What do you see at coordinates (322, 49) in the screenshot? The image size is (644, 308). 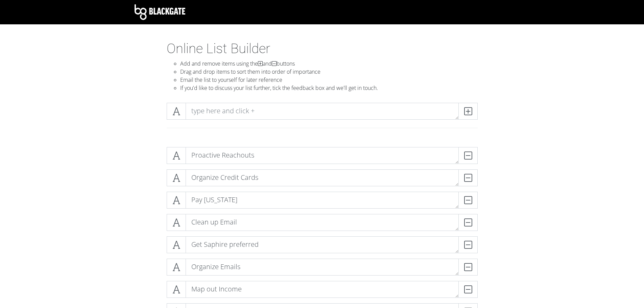 I see `h1: Online List Builder` at bounding box center [322, 49].